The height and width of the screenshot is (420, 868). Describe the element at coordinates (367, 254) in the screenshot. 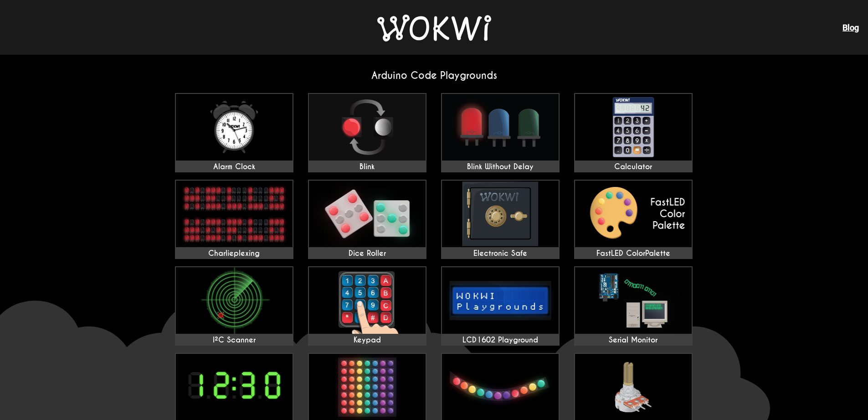

I see `div: Dice Roller` at that location.